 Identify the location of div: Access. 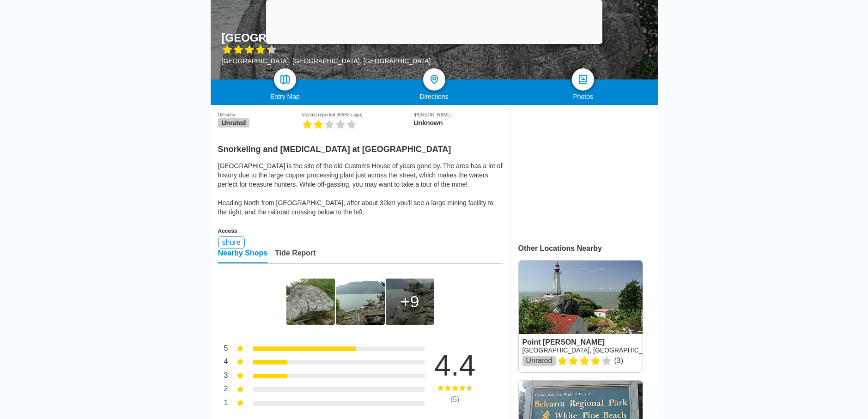
(360, 231).